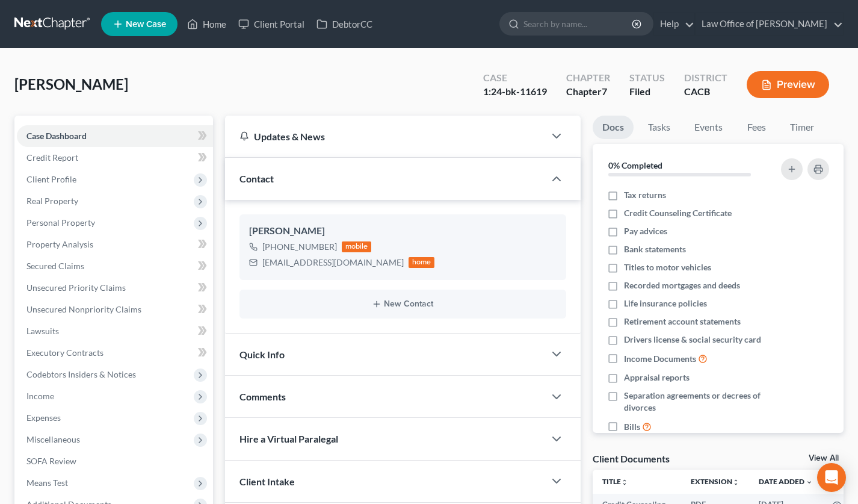  I want to click on span: Bank statements, so click(655, 249).